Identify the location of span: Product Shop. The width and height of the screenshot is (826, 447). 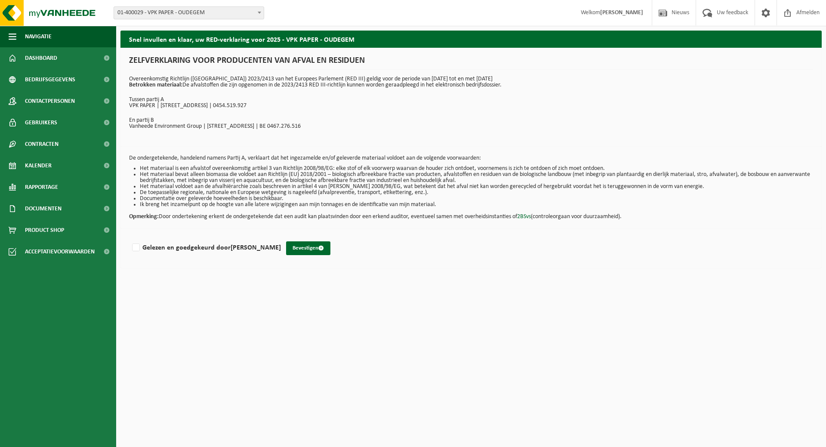
(44, 230).